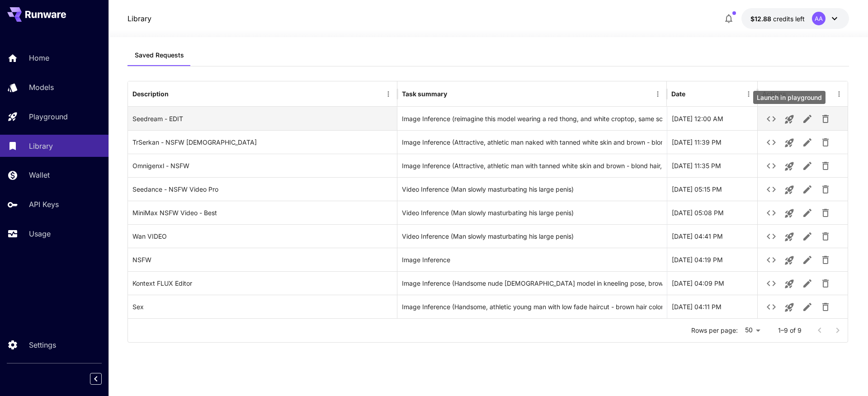 The height and width of the screenshot is (396, 868). I want to click on div: Kontext FLUX Editor, so click(263, 283).